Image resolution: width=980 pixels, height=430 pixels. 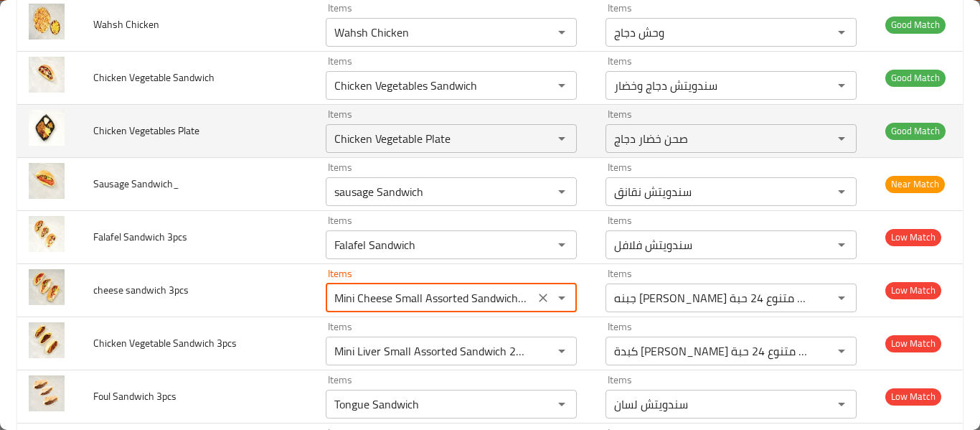 I want to click on img: cheese sandwich 3pcs, so click(x=46, y=287).